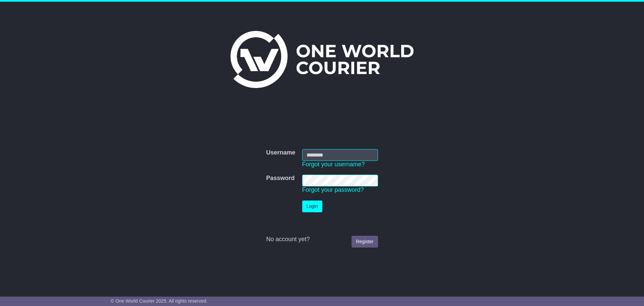 This screenshot has height=306, width=644. Describe the element at coordinates (281, 153) in the screenshot. I see `label: Username` at that location.